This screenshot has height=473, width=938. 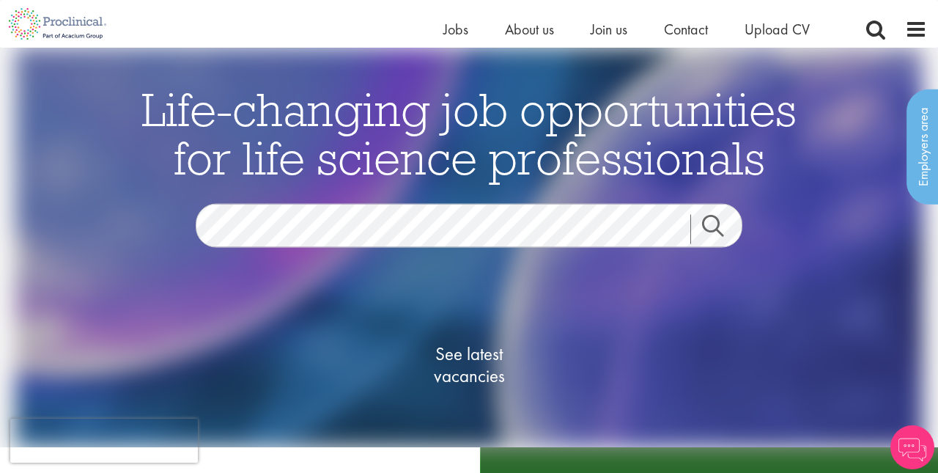 I want to click on a: About us, so click(x=529, y=29).